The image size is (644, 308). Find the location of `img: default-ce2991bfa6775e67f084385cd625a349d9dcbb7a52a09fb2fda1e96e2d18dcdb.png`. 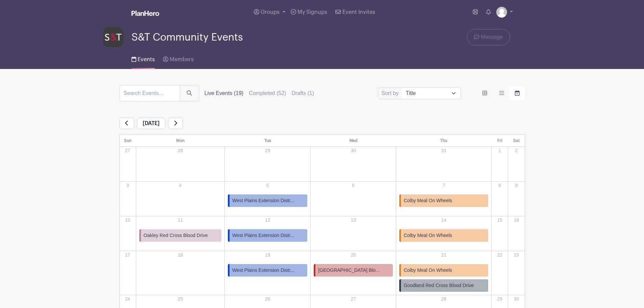

img: default-ce2991bfa6775e67f084385cd625a349d9dcbb7a52a09fb2fda1e96e2d18dcdb.png is located at coordinates (501, 12).